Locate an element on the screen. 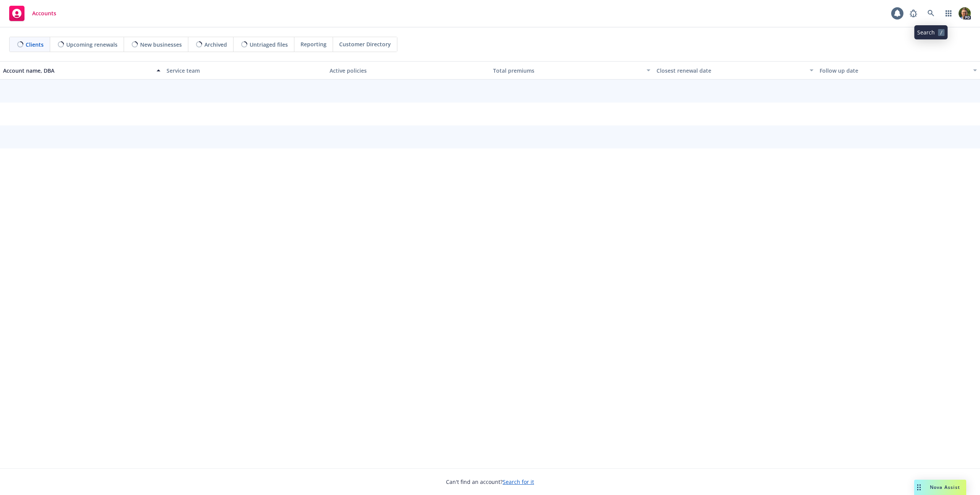 The width and height of the screenshot is (980, 495). span: Reporting is located at coordinates (314, 44).